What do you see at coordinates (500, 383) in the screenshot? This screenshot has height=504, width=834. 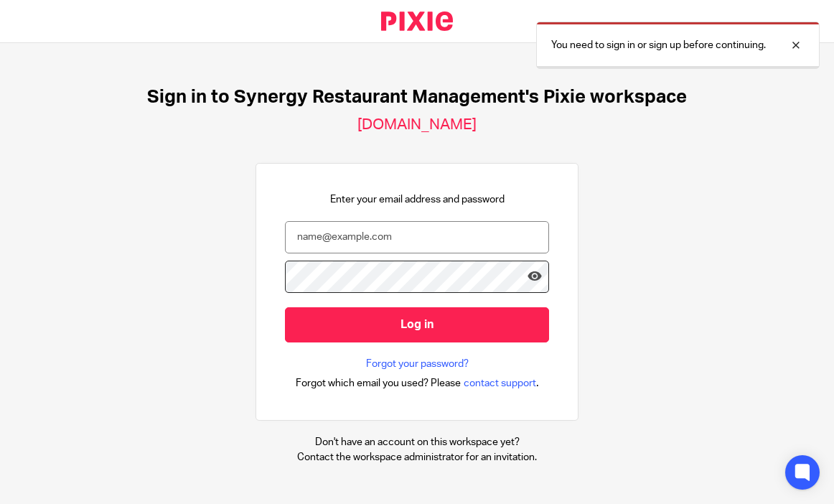 I see `span: contact support` at bounding box center [500, 383].